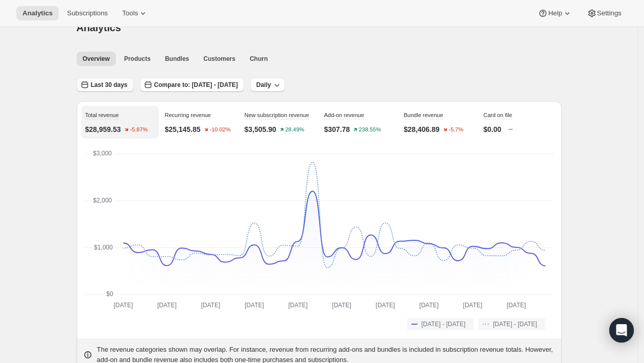 The width and height of the screenshot is (644, 363). I want to click on span: Bundle revenue, so click(424, 115).